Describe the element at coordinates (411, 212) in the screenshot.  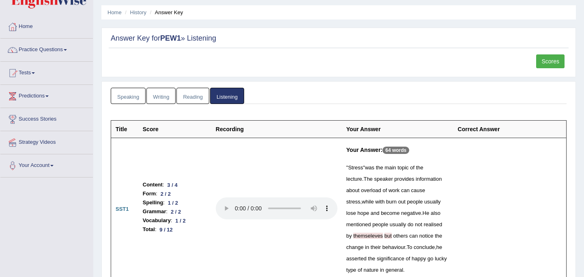
I see `span: negative` at that location.